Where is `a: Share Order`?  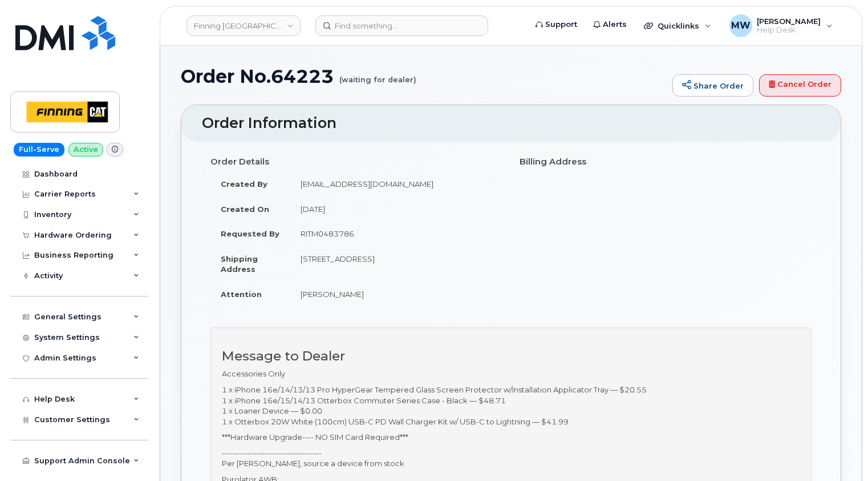
a: Share Order is located at coordinates (713, 85).